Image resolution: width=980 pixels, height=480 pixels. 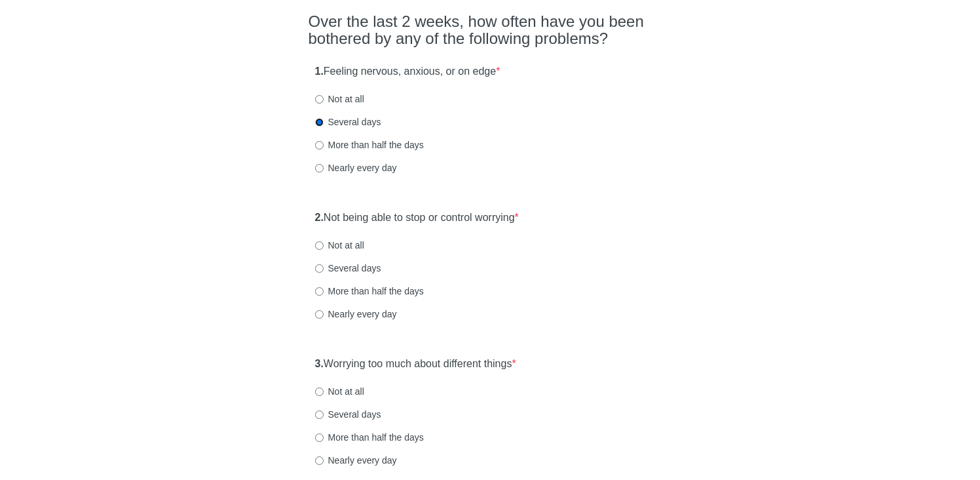 What do you see at coordinates (319, 217) in the screenshot?
I see `strong: 2.` at bounding box center [319, 217].